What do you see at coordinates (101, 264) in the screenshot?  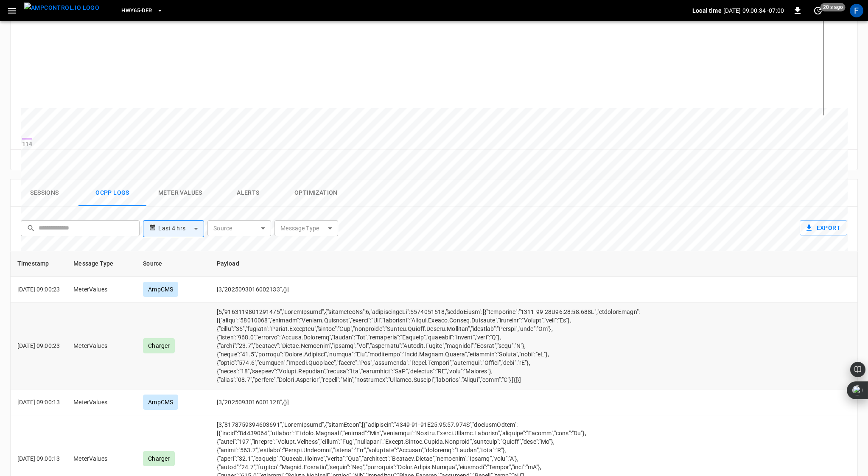 I see `th: Message Type` at bounding box center [101, 264].